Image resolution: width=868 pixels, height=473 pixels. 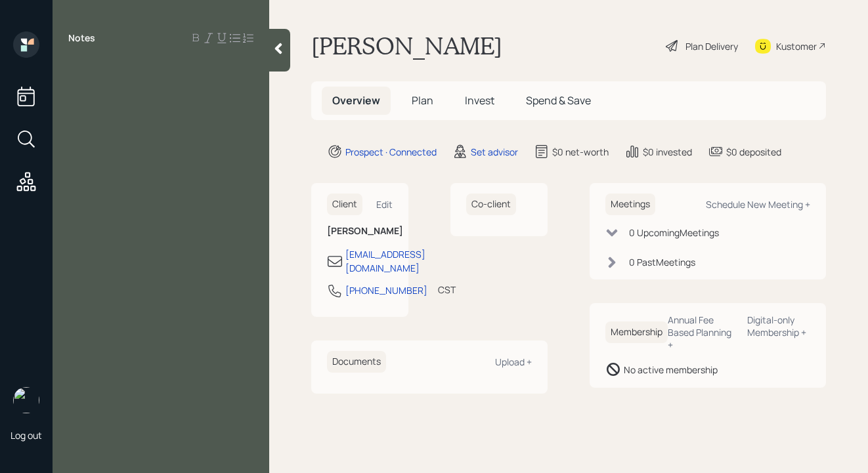 What do you see at coordinates (673, 233) in the screenshot?
I see `div: 0 Upcoming Meeting s` at bounding box center [673, 233].